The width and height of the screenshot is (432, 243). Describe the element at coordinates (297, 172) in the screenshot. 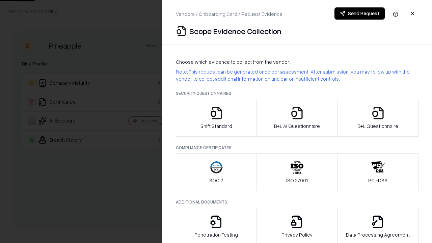

I see `button: ISO 27001` at that location.